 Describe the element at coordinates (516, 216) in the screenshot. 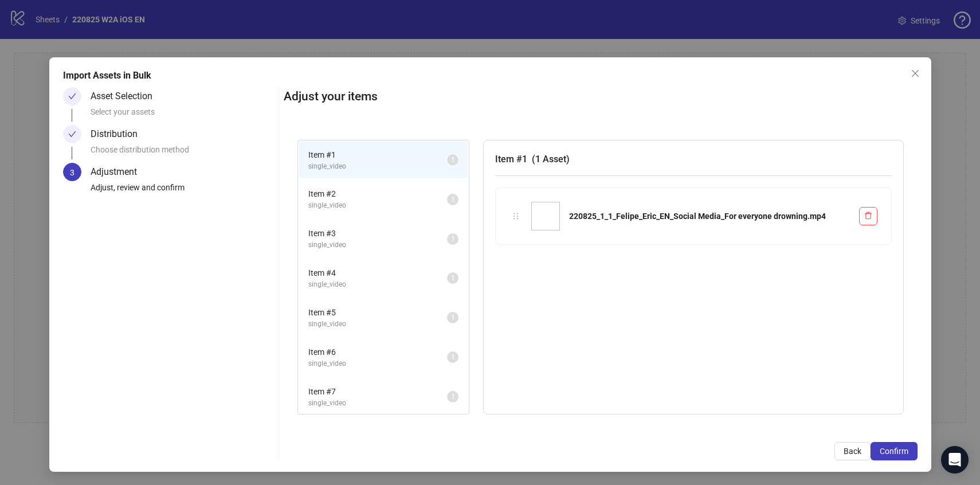

I see `div: holder` at that location.